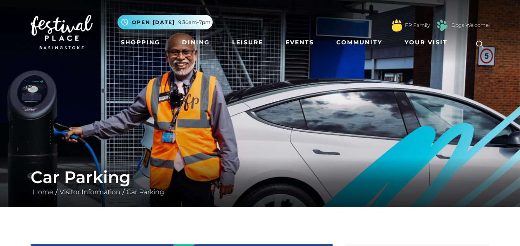  What do you see at coordinates (145, 192) in the screenshot?
I see `a: Car Parking` at bounding box center [145, 192].